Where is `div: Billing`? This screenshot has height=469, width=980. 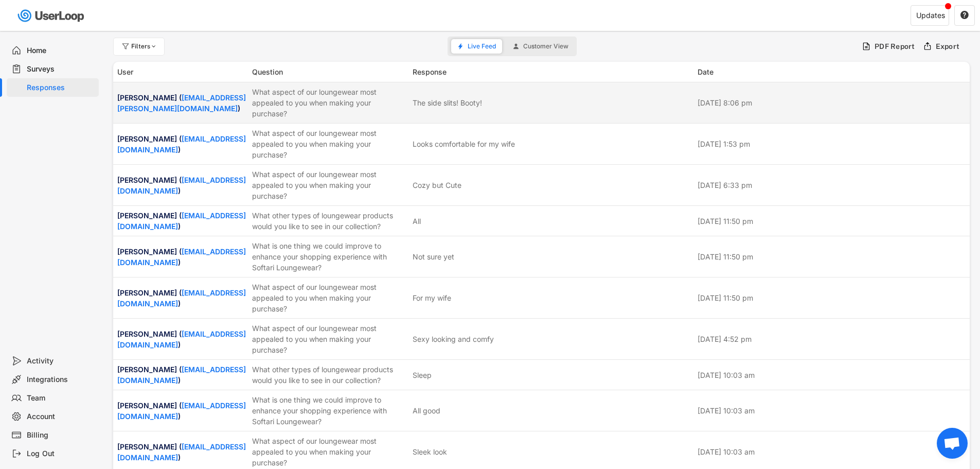 div: Billing is located at coordinates (61, 435).